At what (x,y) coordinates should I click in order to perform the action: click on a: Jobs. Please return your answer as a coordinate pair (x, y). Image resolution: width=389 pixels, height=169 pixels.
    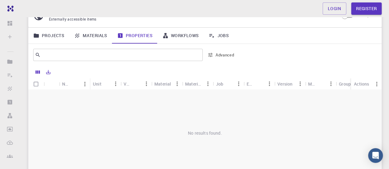
    Looking at the image, I should click on (219, 36).